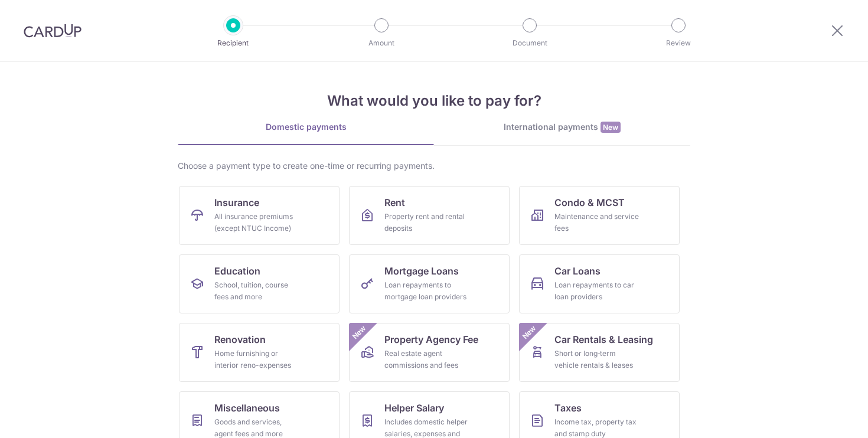  Describe the element at coordinates (233, 43) in the screenshot. I see `p: Recipient` at that location.